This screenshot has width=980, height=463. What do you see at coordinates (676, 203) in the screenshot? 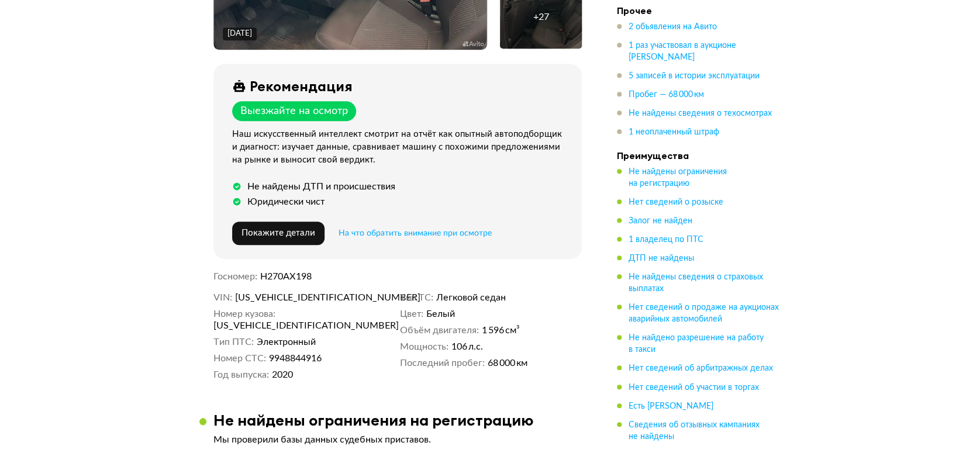
I see `span: Нет сведений о розыске` at bounding box center [676, 203].